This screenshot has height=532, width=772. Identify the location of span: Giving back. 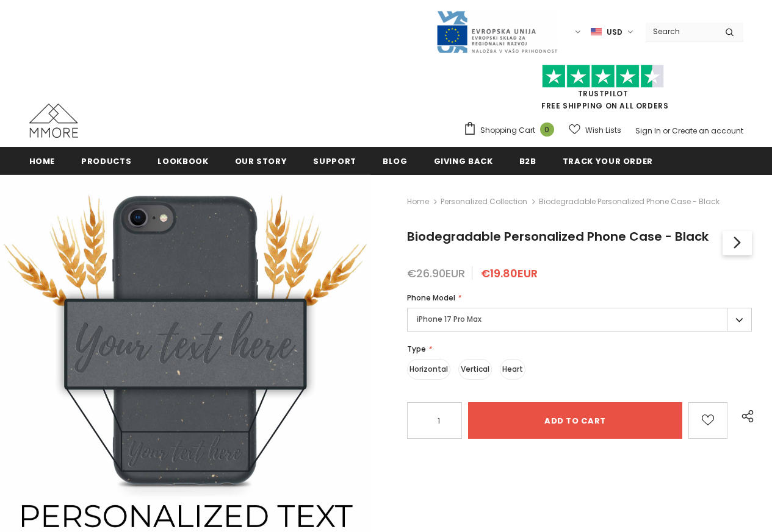
(463, 161).